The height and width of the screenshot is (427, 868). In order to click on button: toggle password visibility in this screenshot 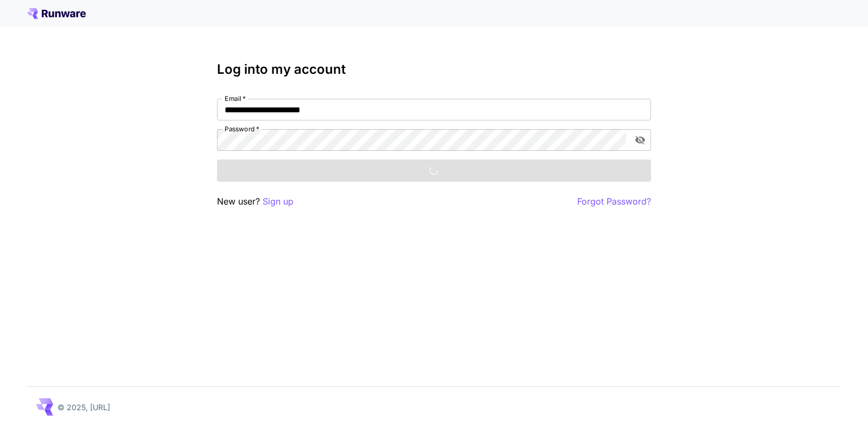, I will do `click(641, 140)`.